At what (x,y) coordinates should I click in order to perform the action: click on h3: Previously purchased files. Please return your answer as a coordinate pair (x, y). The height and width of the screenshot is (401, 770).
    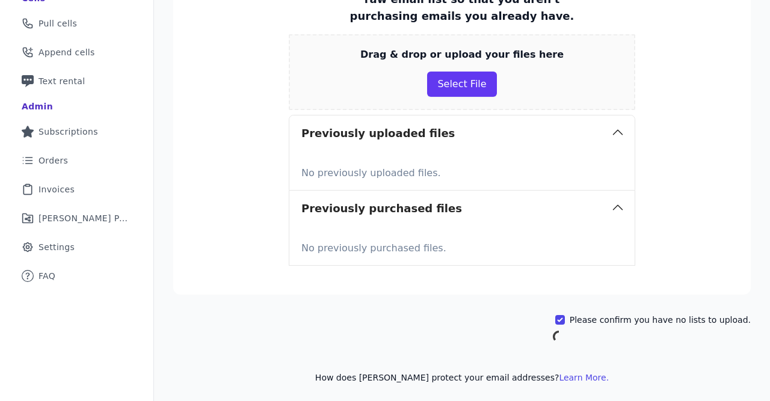
    Looking at the image, I should click on (381, 209).